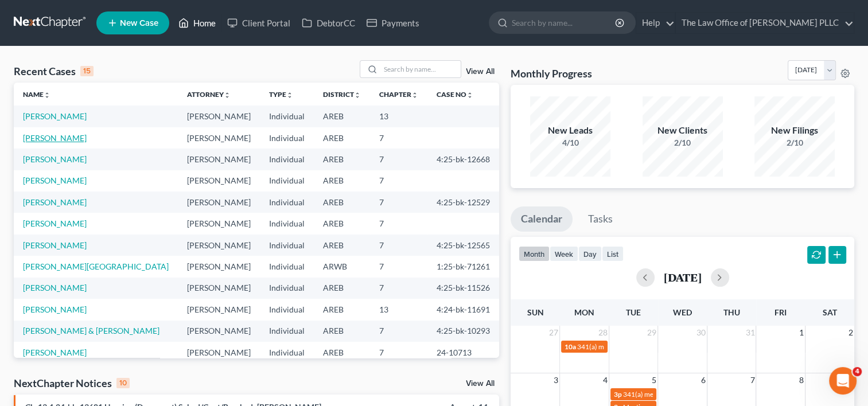 This screenshot has height=406, width=868. I want to click on a: Attorneyunfold_more, so click(209, 94).